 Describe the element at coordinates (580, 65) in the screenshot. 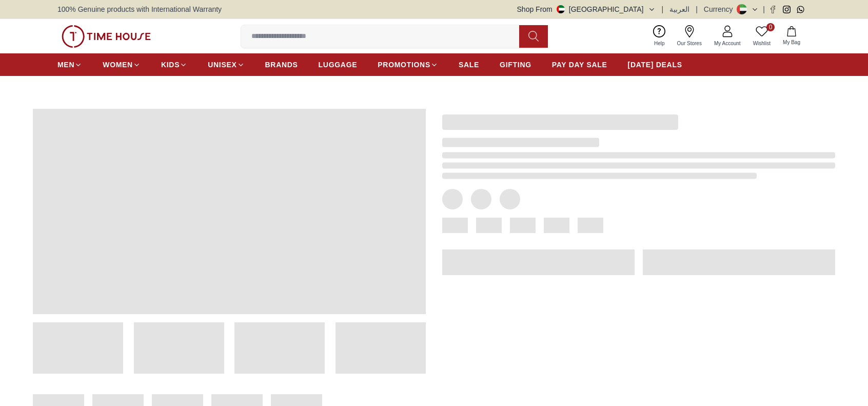

I see `span: PAY DAY SALE` at that location.